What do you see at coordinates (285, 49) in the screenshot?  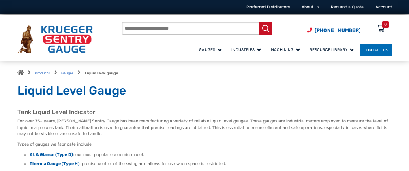 I see `span: Machining` at bounding box center [285, 49].